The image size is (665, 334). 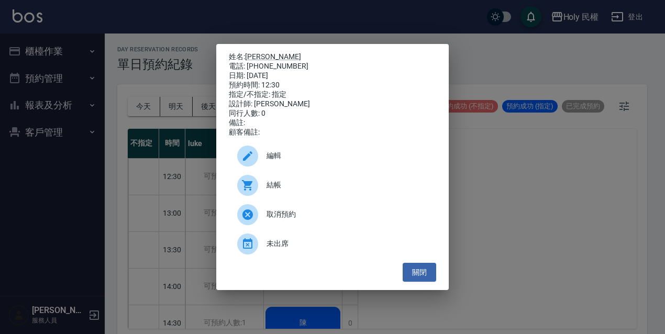 I want to click on span: 結帳, so click(x=347, y=185).